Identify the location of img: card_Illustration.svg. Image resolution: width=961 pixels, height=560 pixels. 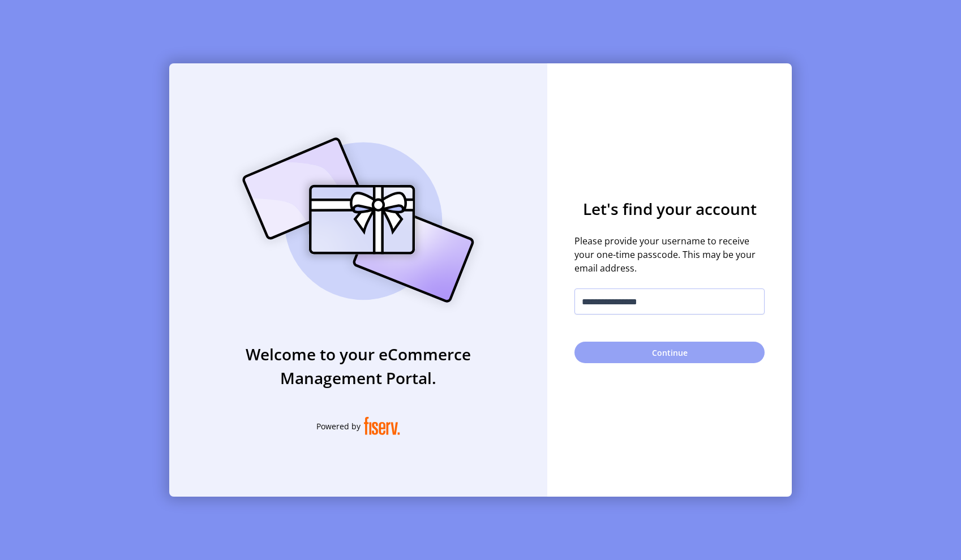
(358, 220).